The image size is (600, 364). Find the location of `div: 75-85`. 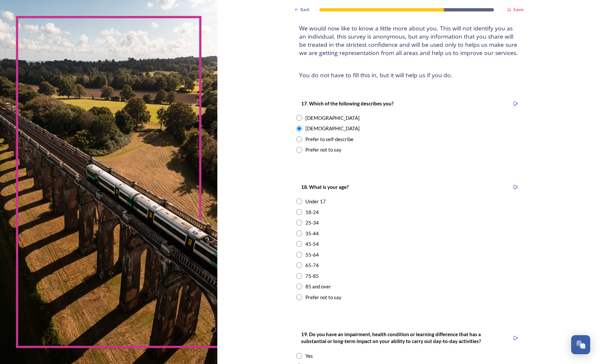

div: 75-85 is located at coordinates (311, 276).